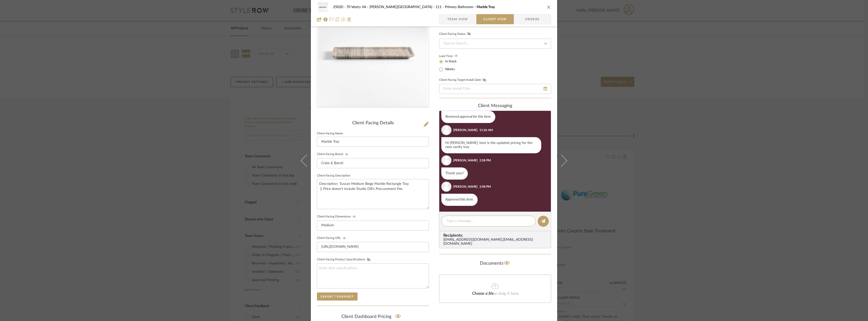 This screenshot has width=868, height=321. Describe the element at coordinates (484, 80) in the screenshot. I see `button: Client-Facing Target Install Date` at that location.